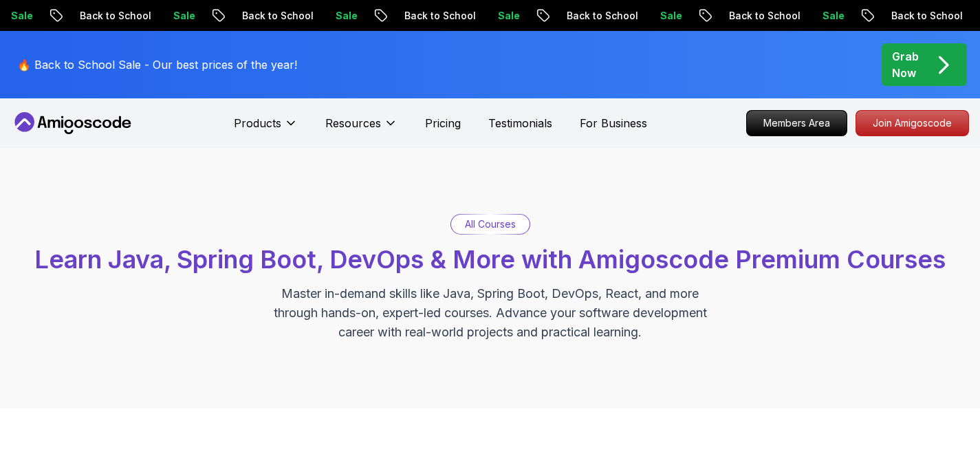 This screenshot has height=474, width=980. I want to click on a: Members Area, so click(797, 123).